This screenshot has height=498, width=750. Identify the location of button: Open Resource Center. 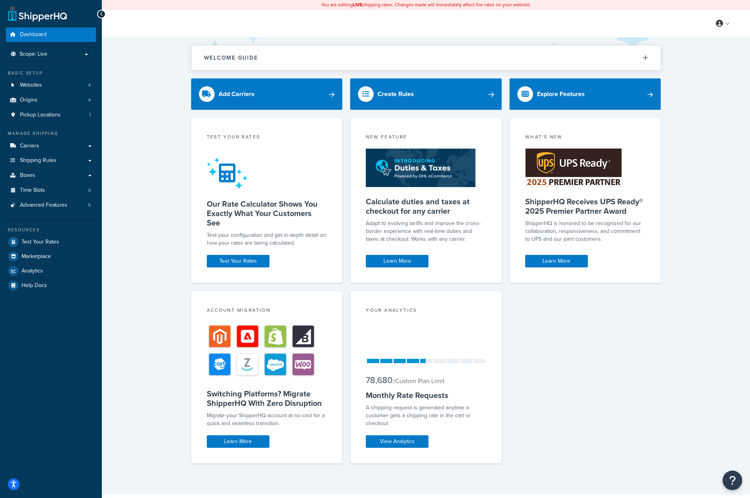
(733, 480).